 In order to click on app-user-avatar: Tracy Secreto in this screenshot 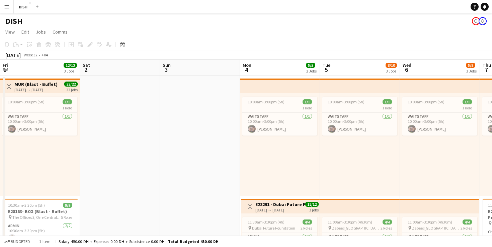, I will do `click(483, 21)`.